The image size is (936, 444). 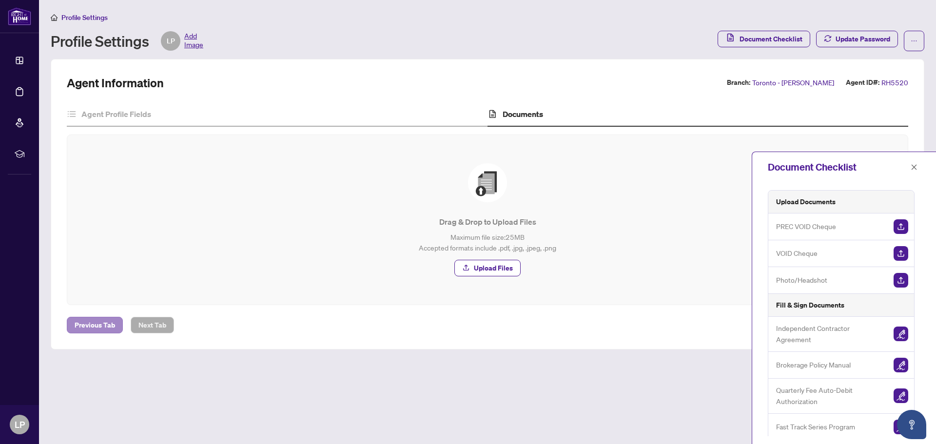 I want to click on label: Agent ID#:, so click(x=863, y=82).